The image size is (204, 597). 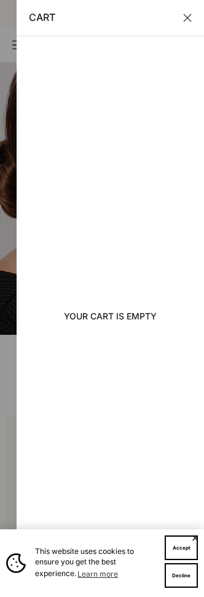 What do you see at coordinates (195, 538) in the screenshot?
I see `button: Close` at bounding box center [195, 538].